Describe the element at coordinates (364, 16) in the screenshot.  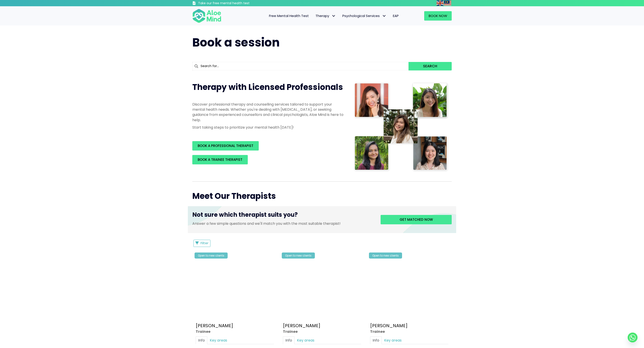
I see `a: Psychological ServicesPsychological Services: submenu` at that location.